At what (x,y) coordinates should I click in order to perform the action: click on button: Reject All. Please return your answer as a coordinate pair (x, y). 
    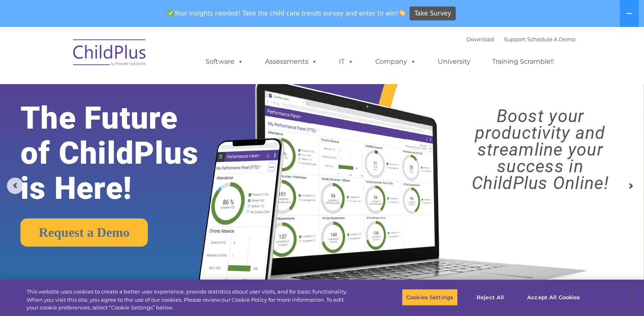
    Looking at the image, I should click on (490, 298).